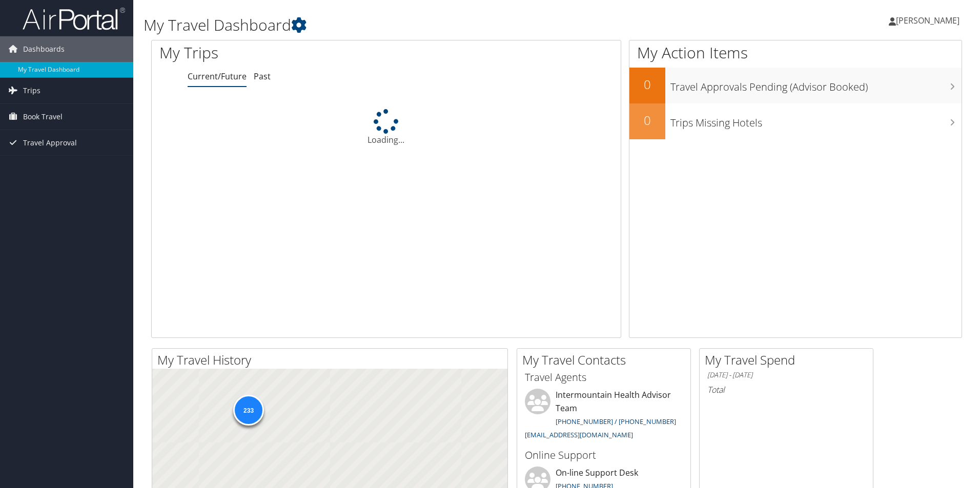  Describe the element at coordinates (289, 53) in the screenshot. I see `h1: My Trips` at that location.